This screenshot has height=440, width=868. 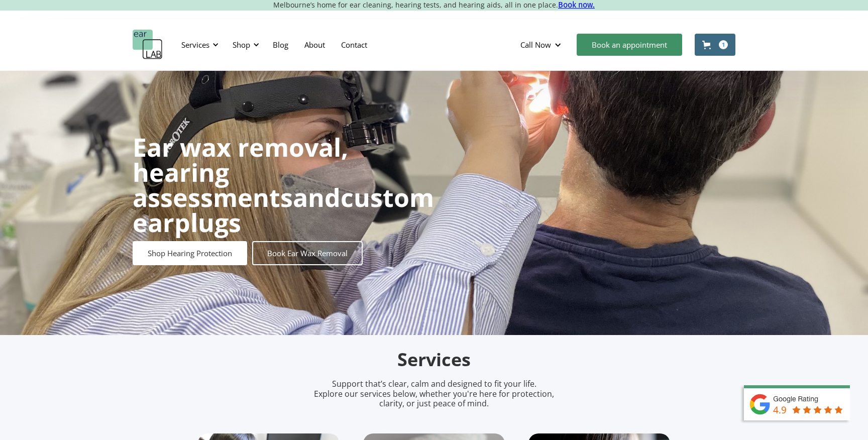 What do you see at coordinates (315, 45) in the screenshot?
I see `a: About` at bounding box center [315, 45].